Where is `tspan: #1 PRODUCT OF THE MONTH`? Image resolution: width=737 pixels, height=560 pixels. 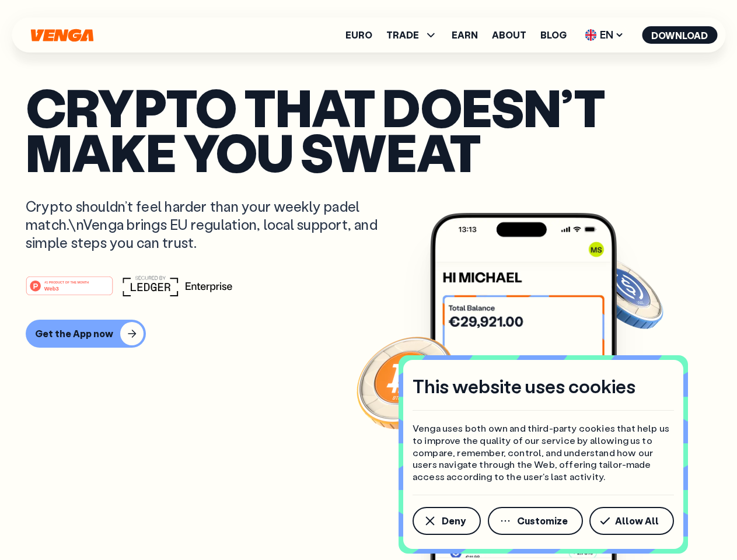
tspan: #1 PRODUCT OF THE MONTH is located at coordinates (66, 282).